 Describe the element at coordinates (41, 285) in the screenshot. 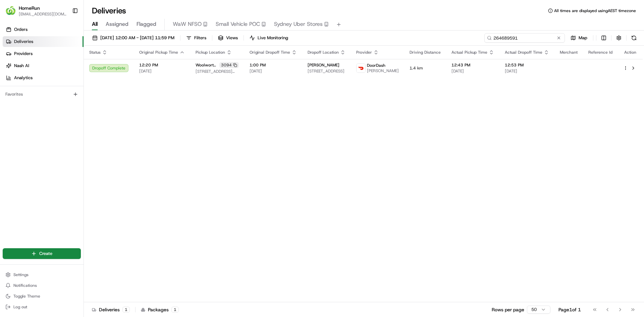

I see `button: Notifications` at that location.